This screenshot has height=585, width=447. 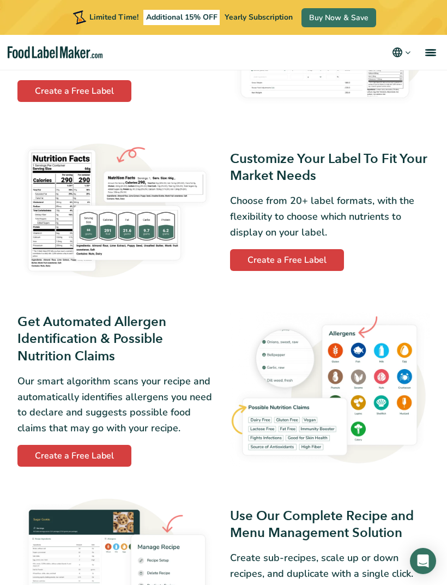 I want to click on h3: Get Automated Allergen Identification & Possible Nutrition Claims, so click(x=117, y=339).